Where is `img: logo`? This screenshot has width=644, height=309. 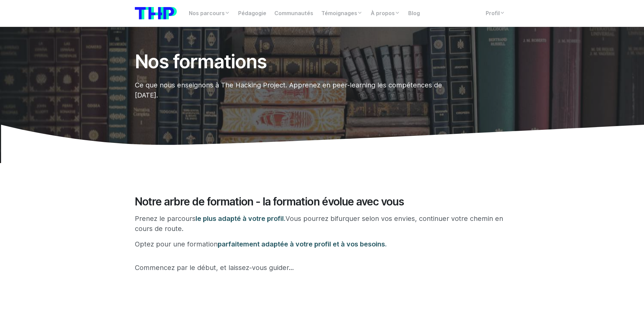 img: logo is located at coordinates (156, 13).